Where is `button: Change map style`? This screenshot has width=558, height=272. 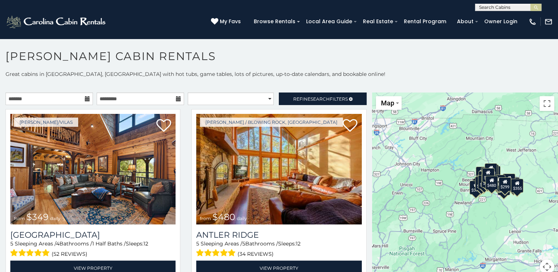 button: Change map style is located at coordinates (389, 103).